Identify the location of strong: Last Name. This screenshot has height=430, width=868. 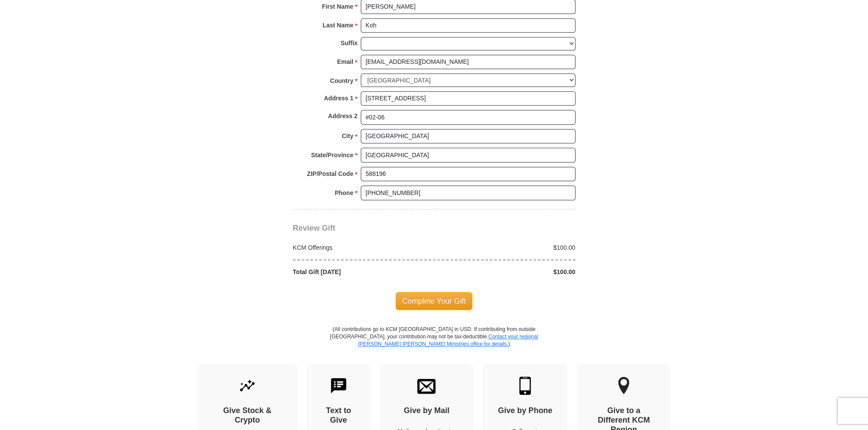
(337, 25).